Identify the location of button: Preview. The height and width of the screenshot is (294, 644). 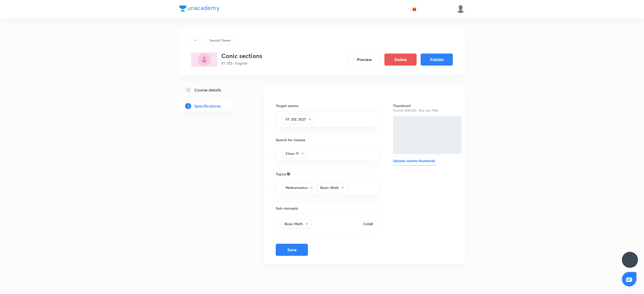
(364, 60).